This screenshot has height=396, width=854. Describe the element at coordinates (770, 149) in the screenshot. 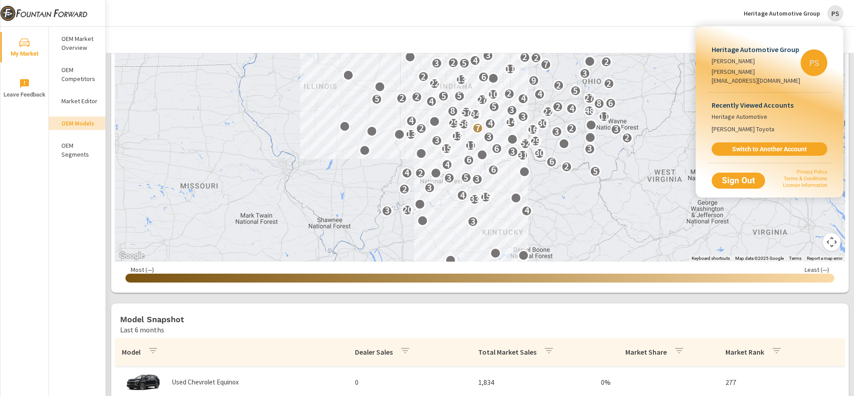

I see `a: Switch to Another Account` at that location.